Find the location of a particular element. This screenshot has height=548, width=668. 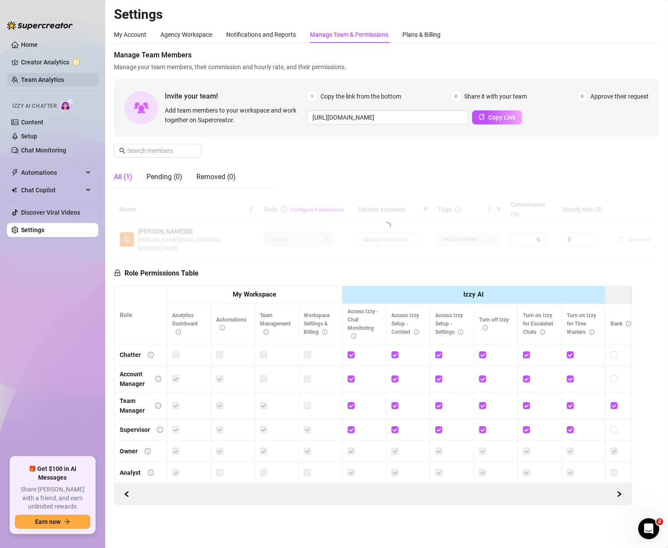

a: Content is located at coordinates (32, 122).